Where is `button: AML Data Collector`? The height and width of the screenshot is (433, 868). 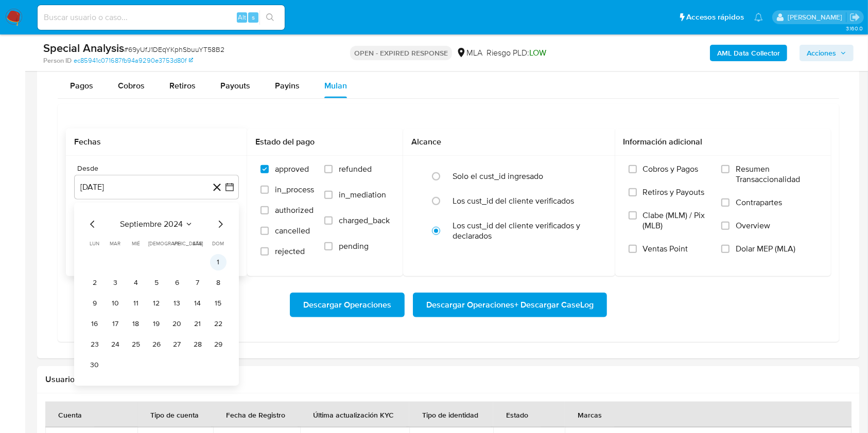 button: AML Data Collector is located at coordinates (749, 53).